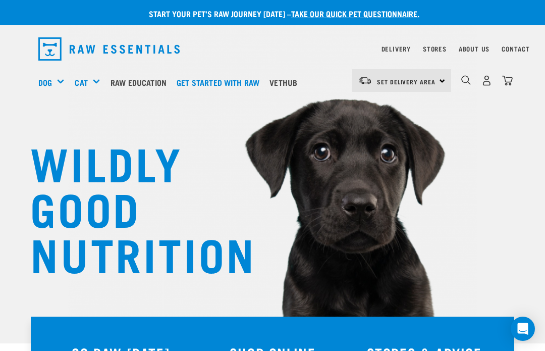 The image size is (545, 351). Describe the element at coordinates (81, 82) in the screenshot. I see `a: Cat` at that location.